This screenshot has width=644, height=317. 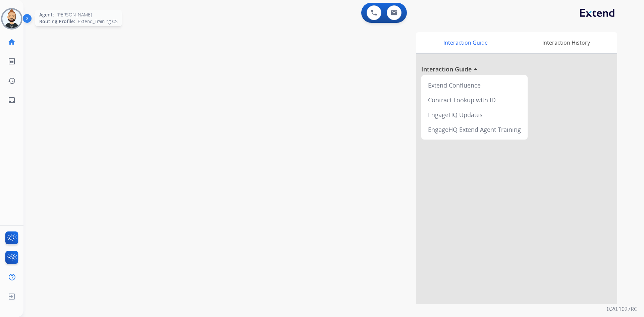 What do you see at coordinates (57, 22) in the screenshot?
I see `span: Routing Profile:` at bounding box center [57, 22].